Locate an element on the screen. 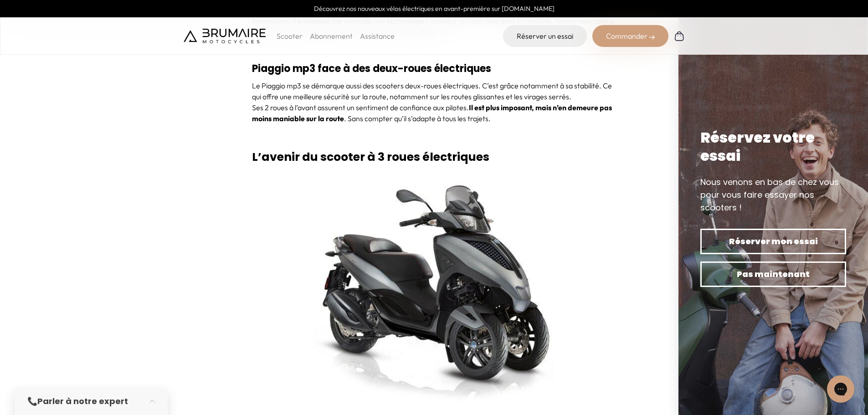 This screenshot has width=868, height=415. img: right-arrow-2.png is located at coordinates (652, 37).